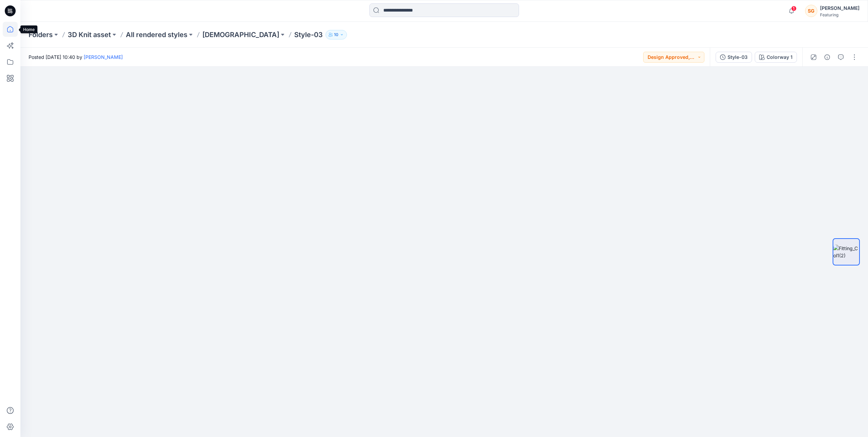 The width and height of the screenshot is (868, 437). Describe the element at coordinates (779, 57) in the screenshot. I see `div: Colorway 1` at that location.